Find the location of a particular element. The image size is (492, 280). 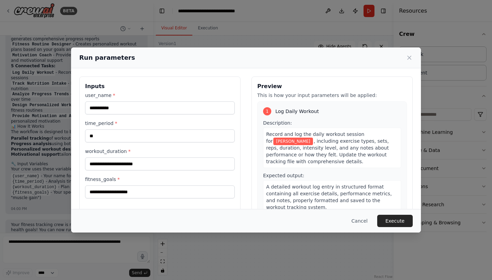

span: A detailed workout log entry in structured format containing all exercise details, performance me... is located at coordinates (329, 197).